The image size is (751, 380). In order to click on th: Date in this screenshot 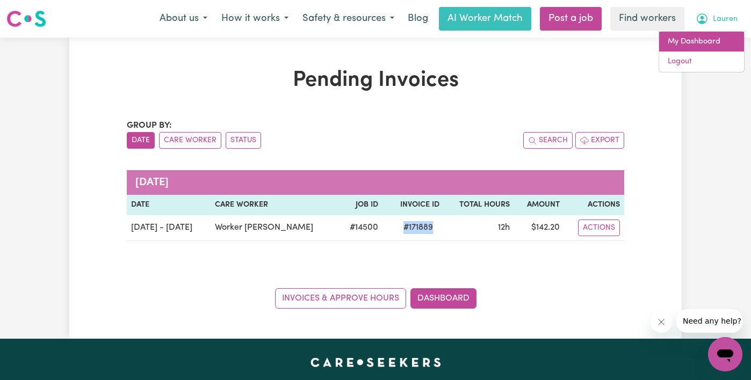, I will do `click(169, 205)`.